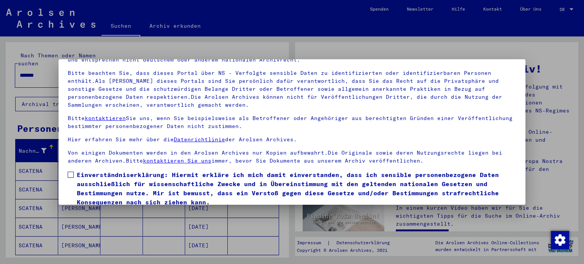 Image resolution: width=584 pixels, height=264 pixels. Describe the element at coordinates (177, 161) in the screenshot. I see `a: kontaktieren Sie uns` at that location.